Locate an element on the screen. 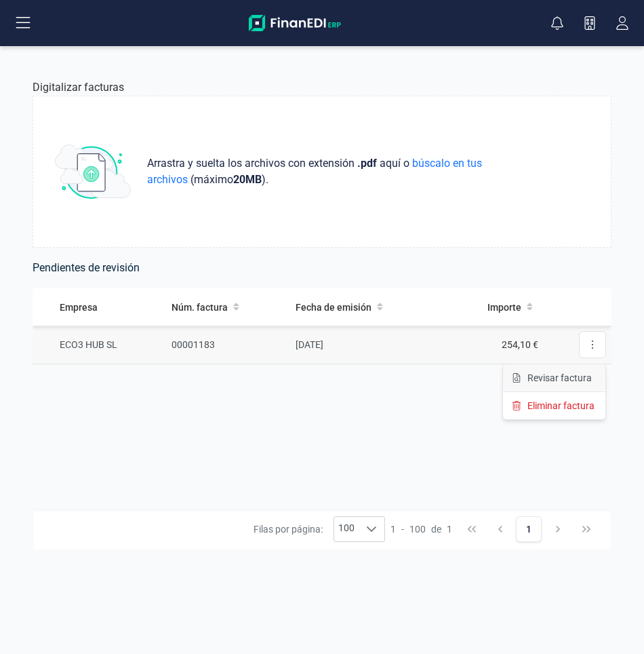  p: aquí o (máximo ) . is located at coordinates (366, 172).